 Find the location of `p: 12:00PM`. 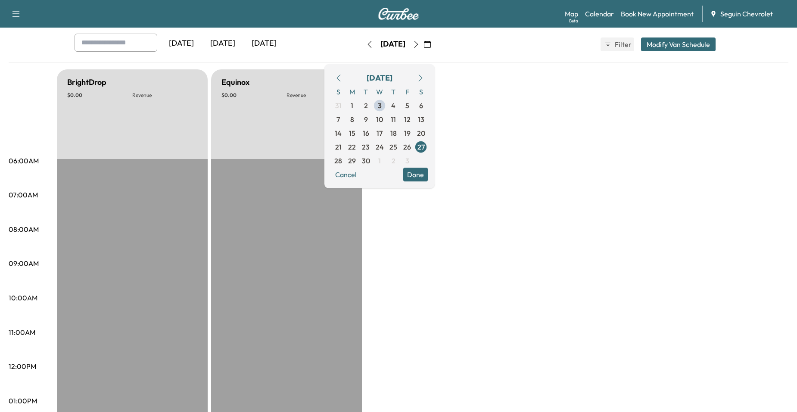

p: 12:00PM is located at coordinates (22, 366).